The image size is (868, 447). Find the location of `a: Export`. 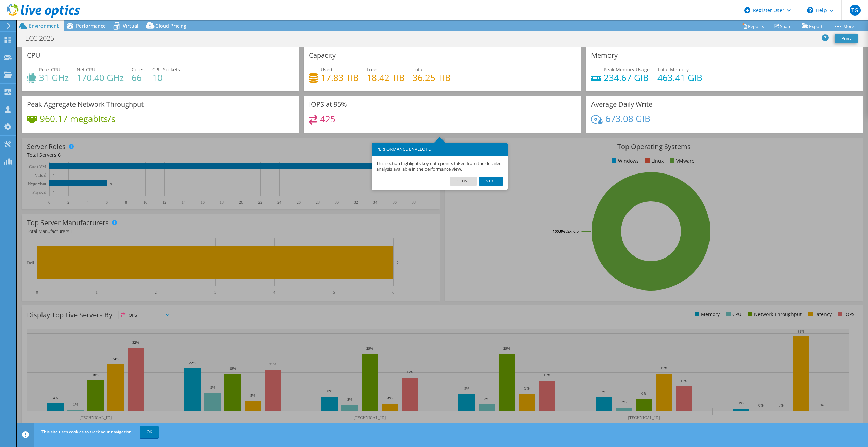

a: Export is located at coordinates (812, 26).